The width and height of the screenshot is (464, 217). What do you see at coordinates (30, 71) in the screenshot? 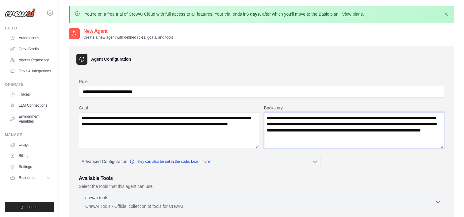
I see `a: Tools & Integrations` at bounding box center [30, 71].